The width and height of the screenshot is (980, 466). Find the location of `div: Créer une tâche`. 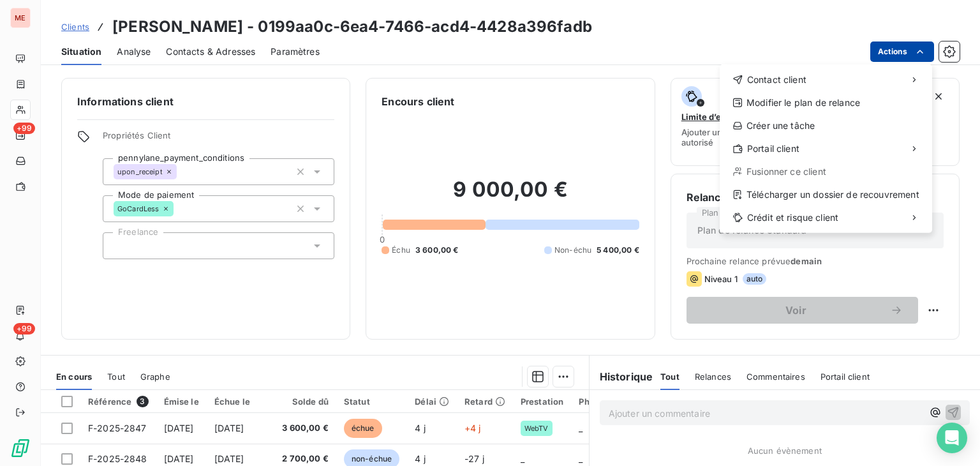

div: Créer une tâche is located at coordinates (826, 126).